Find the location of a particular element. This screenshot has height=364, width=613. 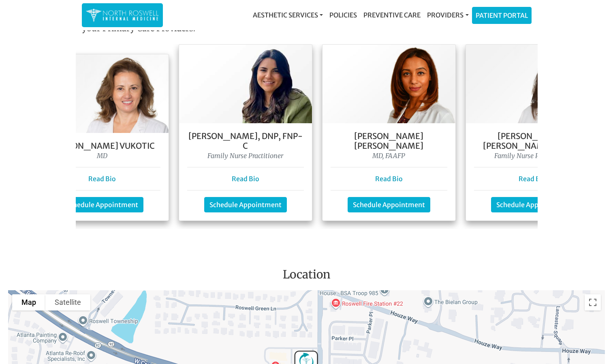

img: Keela Weeks Leger, FNP-C is located at coordinates (532, 84).